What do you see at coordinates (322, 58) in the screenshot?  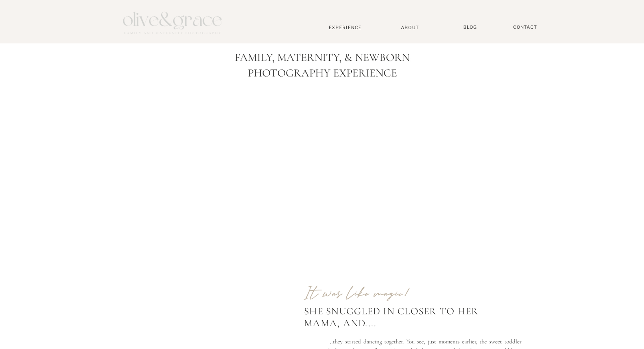 I see `h1: Family, Maternity, & Newborn` at bounding box center [322, 58].